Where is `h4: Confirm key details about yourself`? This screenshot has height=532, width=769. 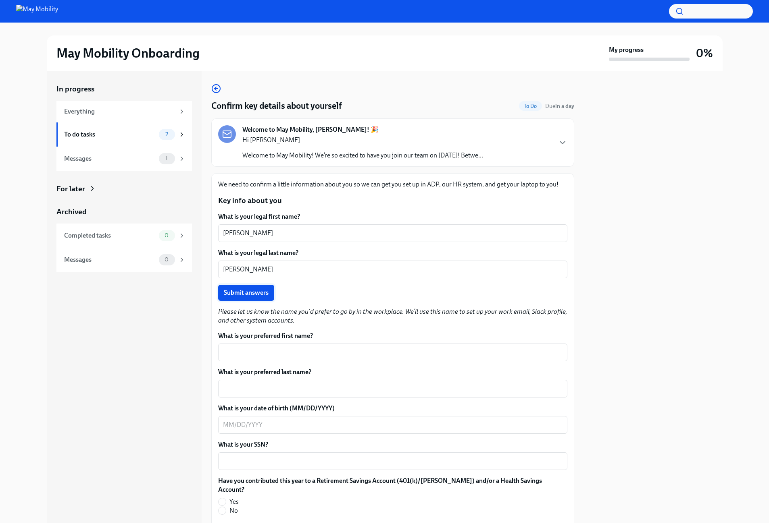
h4: Confirm key details about yourself is located at coordinates (276, 106).